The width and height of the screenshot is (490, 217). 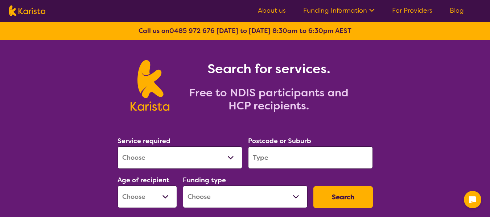 What do you see at coordinates (280, 141) in the screenshot?
I see `label: Postcode or Suburb` at bounding box center [280, 141].